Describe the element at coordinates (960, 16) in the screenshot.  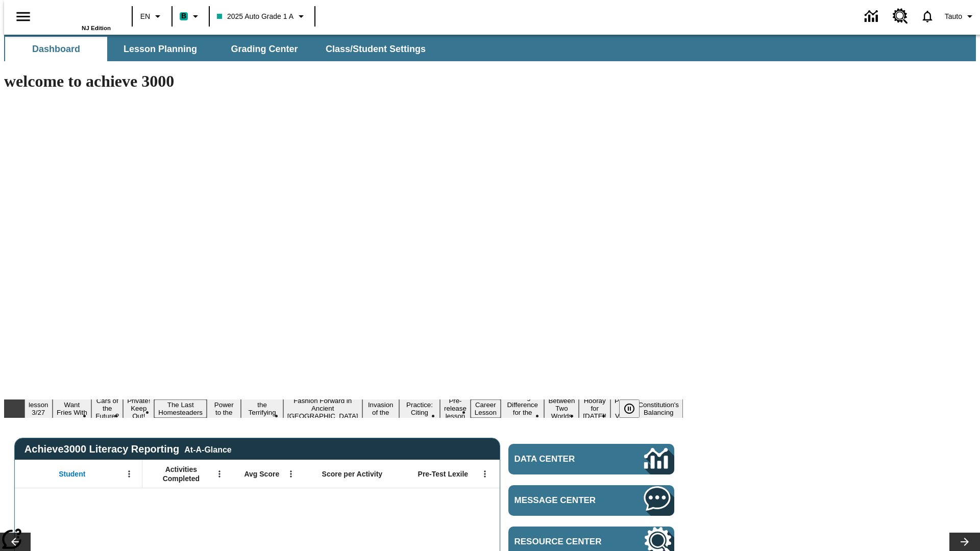
I see `button: Profile/Settings` at that location.